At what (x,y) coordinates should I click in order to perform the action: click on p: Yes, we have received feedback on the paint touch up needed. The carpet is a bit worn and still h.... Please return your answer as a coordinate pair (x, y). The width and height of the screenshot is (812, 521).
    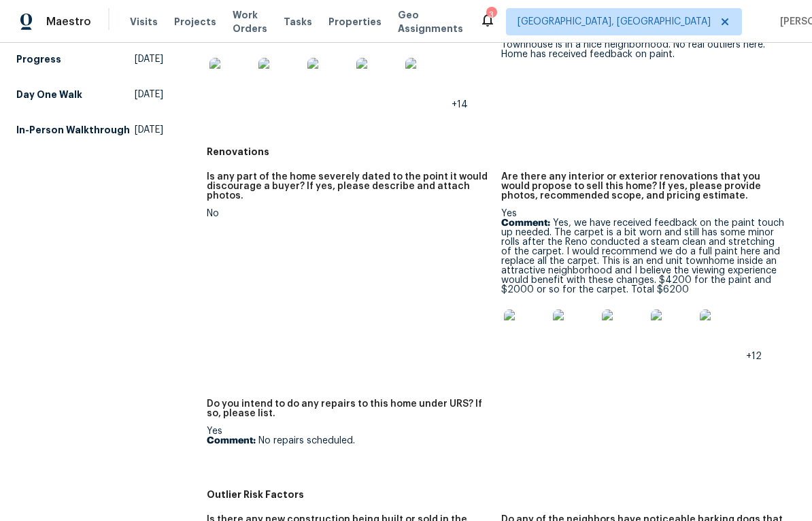
    Looking at the image, I should click on (643, 256).